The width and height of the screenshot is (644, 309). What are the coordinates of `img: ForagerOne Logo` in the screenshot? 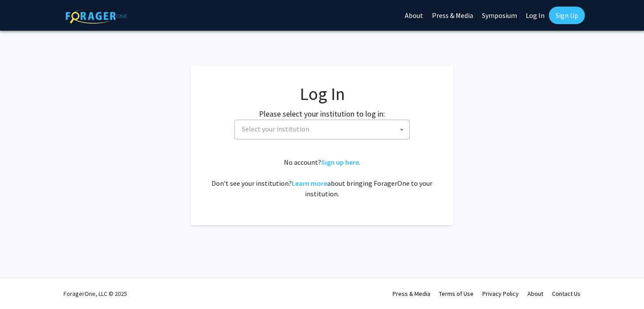 It's located at (96, 16).